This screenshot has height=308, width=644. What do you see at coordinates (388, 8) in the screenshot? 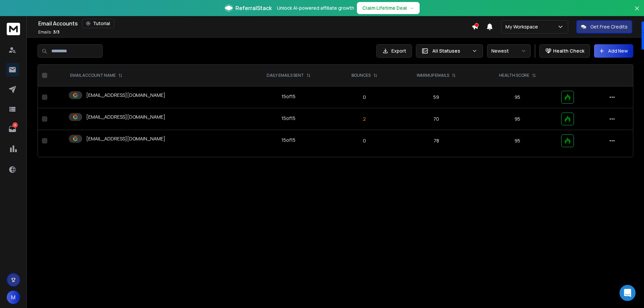
I see `button: Claim Lifetime Deal→` at bounding box center [388, 8].